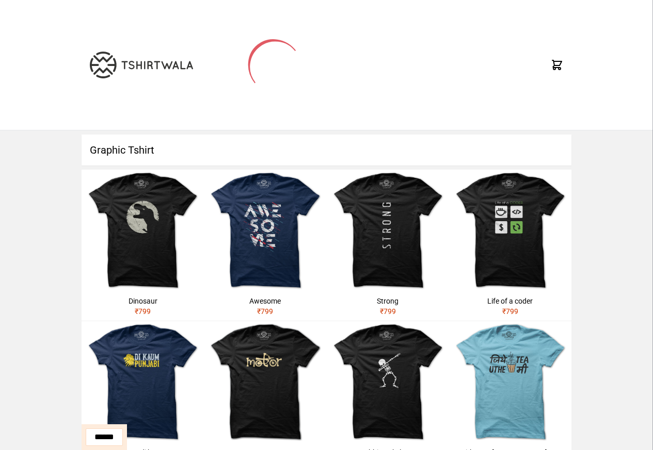  Describe the element at coordinates (142, 231) in the screenshot. I see `img: dinosaur.jpg` at that location.